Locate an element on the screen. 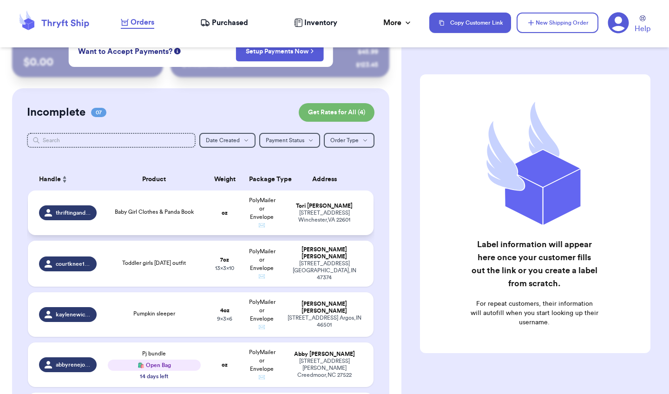  div: 🛍️ Open Bag is located at coordinates (154, 365).